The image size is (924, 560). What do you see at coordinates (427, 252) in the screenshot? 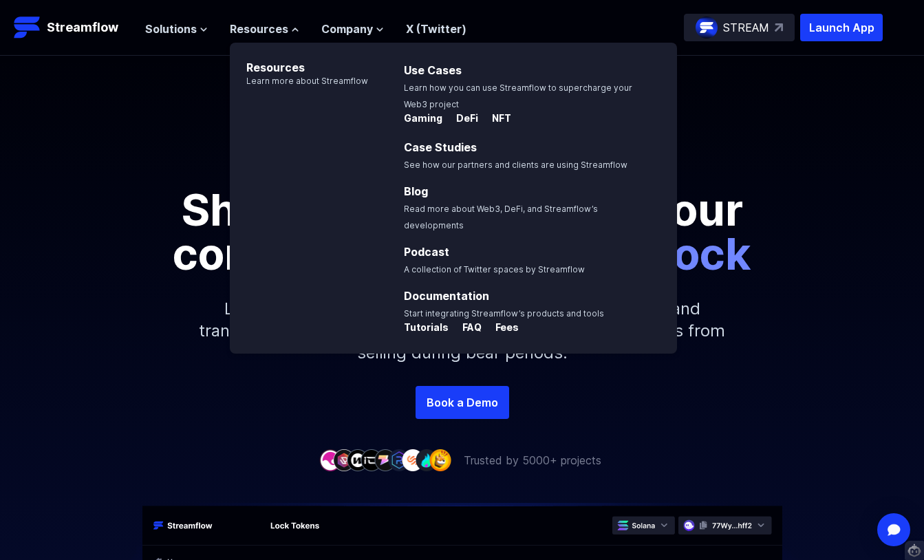
I see `a: Podcast` at bounding box center [427, 252].